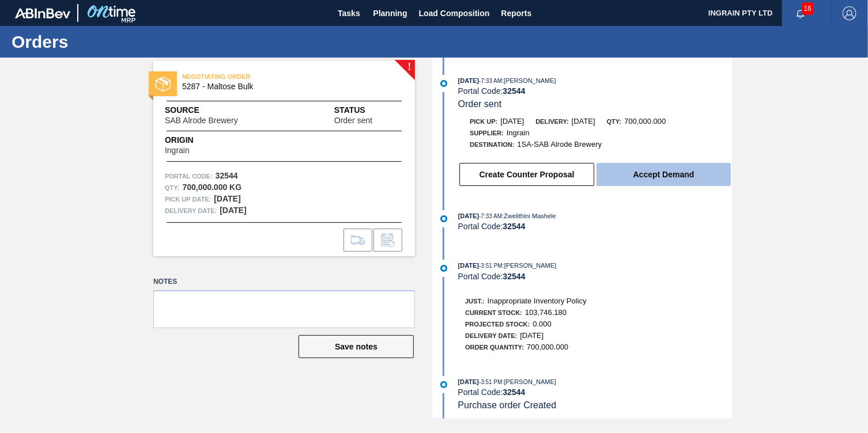 The width and height of the screenshot is (868, 433). What do you see at coordinates (192, 140) in the screenshot?
I see `span: Origin` at bounding box center [192, 140].